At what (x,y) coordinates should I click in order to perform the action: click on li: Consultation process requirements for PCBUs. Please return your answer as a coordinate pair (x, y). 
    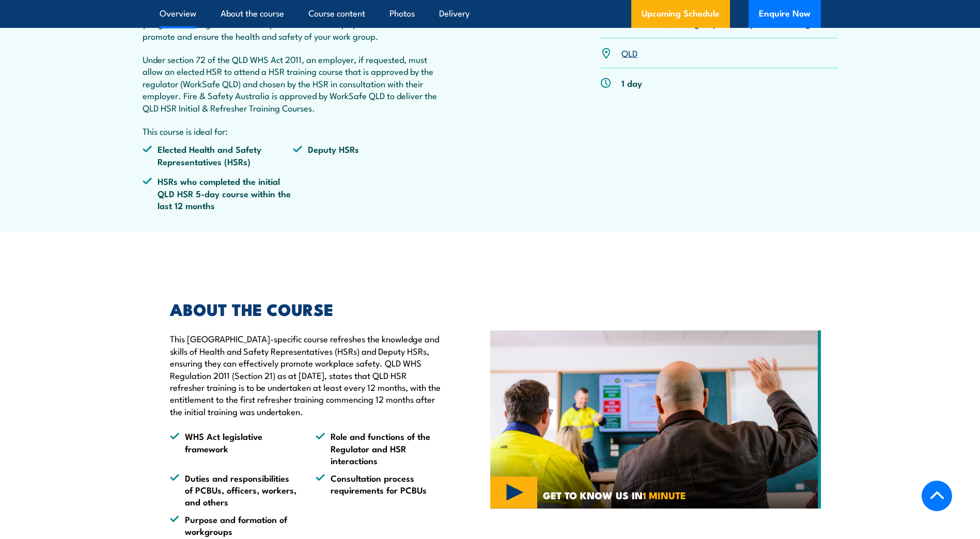
    Looking at the image, I should click on (379, 490).